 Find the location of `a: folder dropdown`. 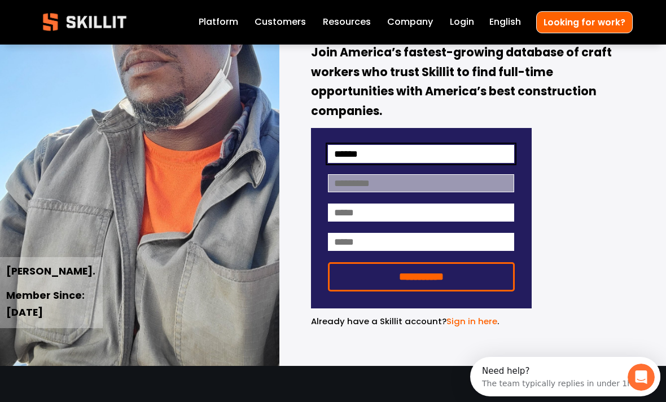

a: folder dropdown is located at coordinates (346, 23).